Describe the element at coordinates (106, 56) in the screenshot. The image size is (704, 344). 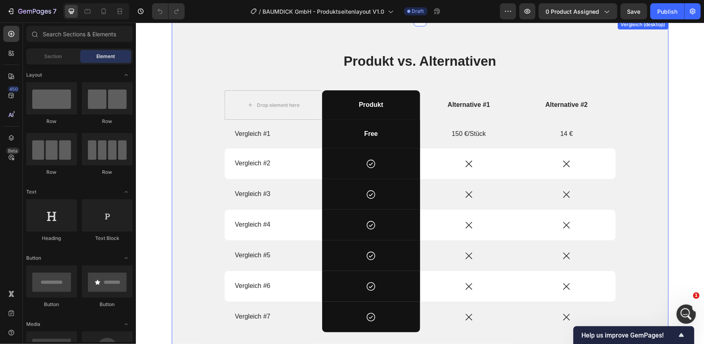
I see `span: Element` at that location.